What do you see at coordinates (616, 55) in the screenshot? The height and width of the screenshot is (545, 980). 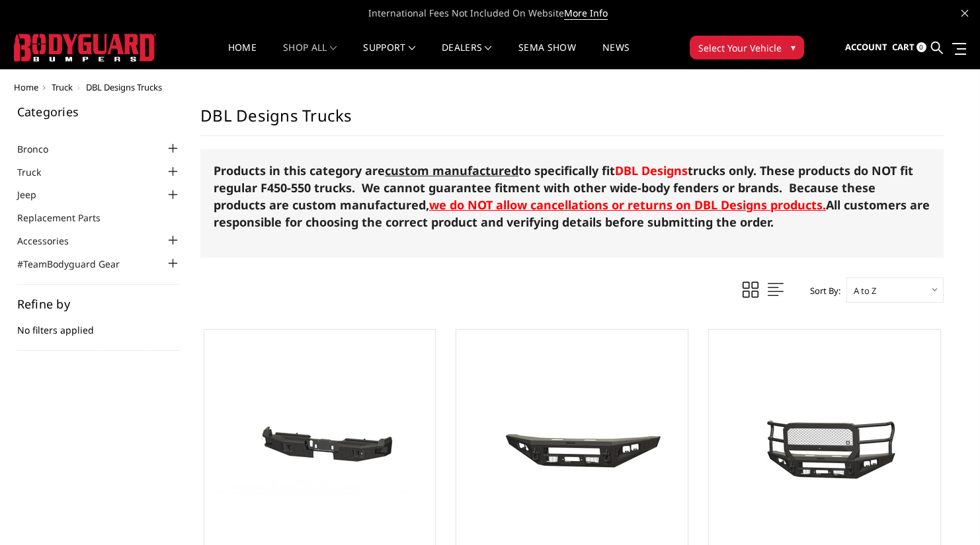 I see `a: News` at bounding box center [616, 55].